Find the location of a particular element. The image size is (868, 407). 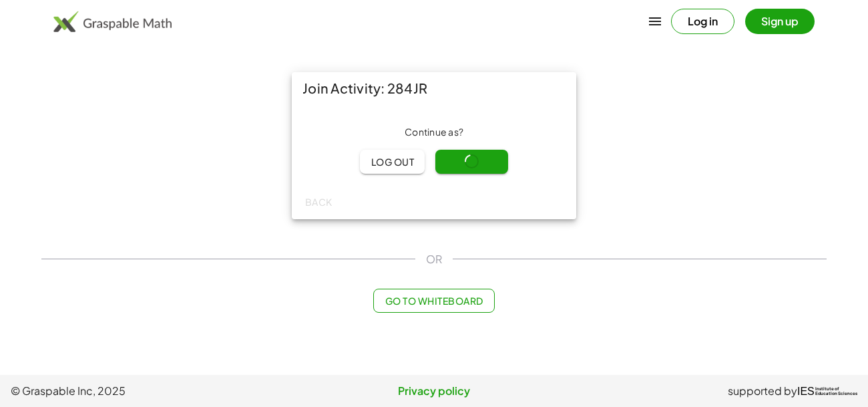

button: Sign up is located at coordinates (780, 22).